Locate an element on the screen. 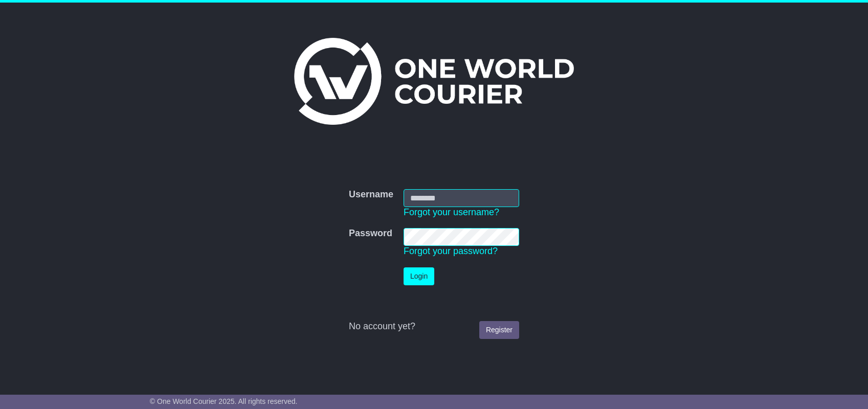  a: Forgot your password? is located at coordinates (450, 252).